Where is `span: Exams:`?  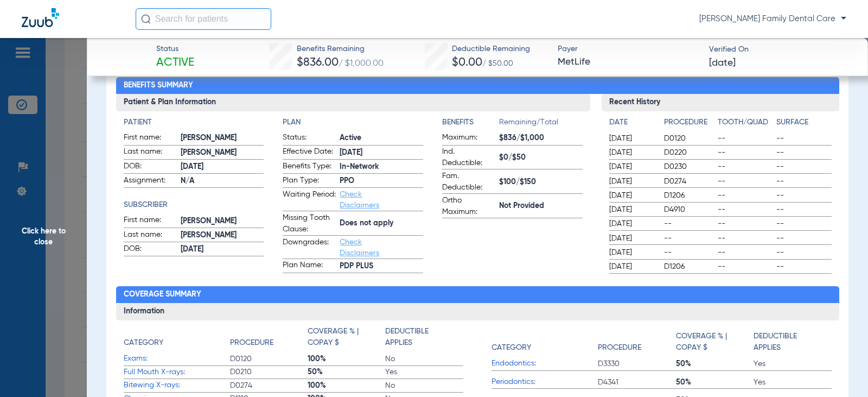 span: Exams: is located at coordinates (177, 359).